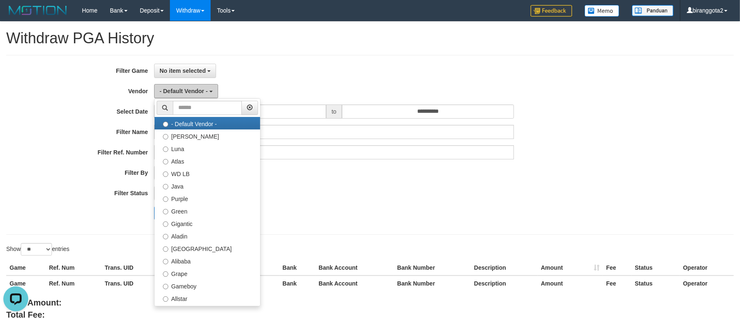 The image size is (740, 318). I want to click on input: Green, so click(165, 211).